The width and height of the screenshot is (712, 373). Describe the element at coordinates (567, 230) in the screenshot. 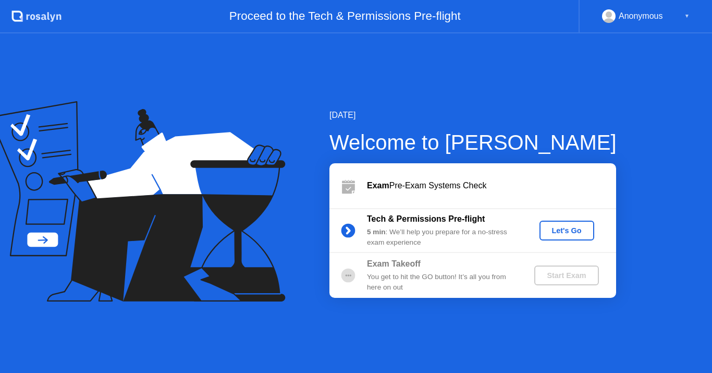

I see `button: Let's Go` at that location.